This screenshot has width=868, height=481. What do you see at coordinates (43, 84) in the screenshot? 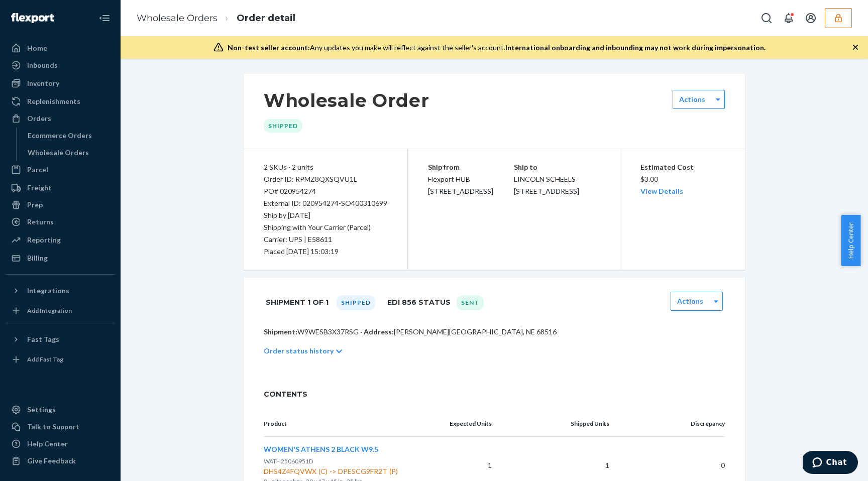
I see `div: Inventory` at bounding box center [43, 84].